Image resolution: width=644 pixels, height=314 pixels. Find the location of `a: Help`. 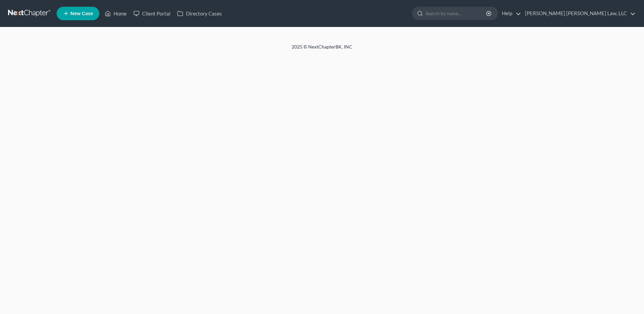

a: Help is located at coordinates (510, 13).